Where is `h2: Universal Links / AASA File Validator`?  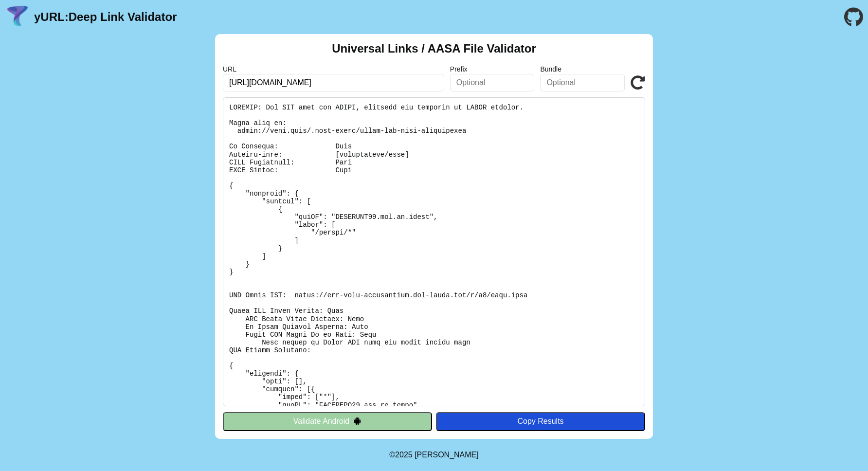
h2: Universal Links / AASA File Validator is located at coordinates (434, 49).